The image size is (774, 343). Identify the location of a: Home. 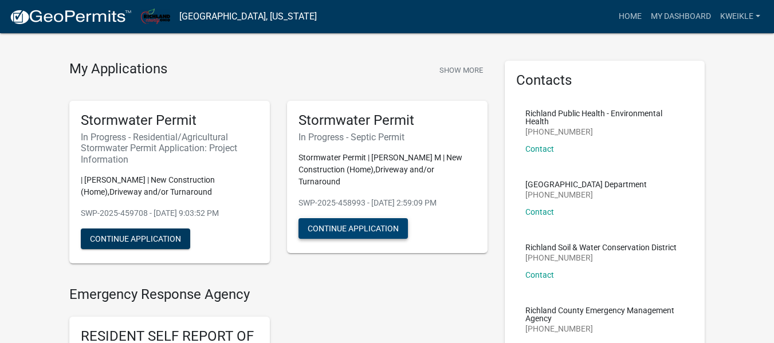
(630, 17).